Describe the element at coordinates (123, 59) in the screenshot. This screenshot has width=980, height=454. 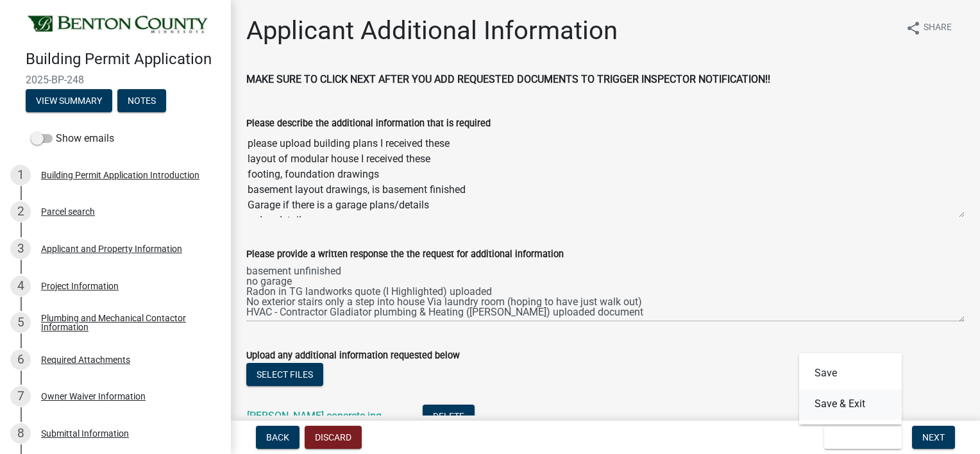
I see `h4: Building Permit Application` at that location.